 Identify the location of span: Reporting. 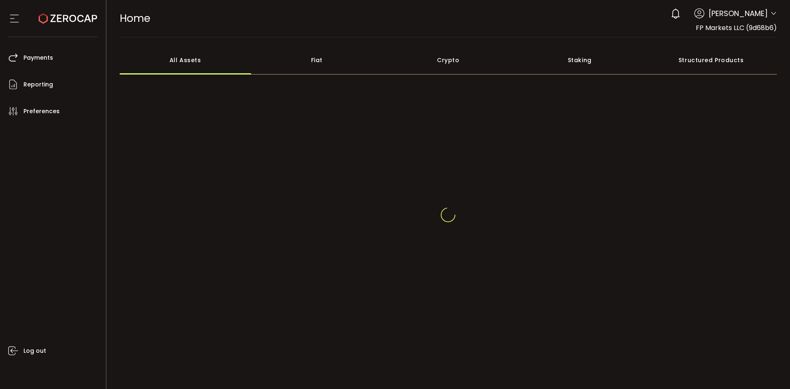
(38, 84).